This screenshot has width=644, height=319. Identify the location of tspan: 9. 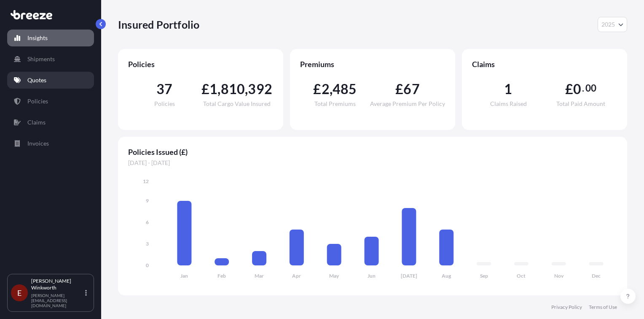
(147, 200).